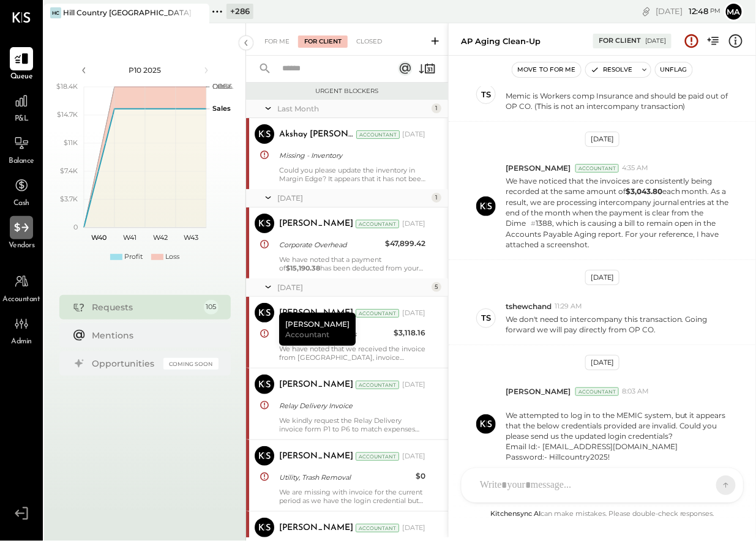 The height and width of the screenshot is (541, 756). Describe the element at coordinates (22, 150) in the screenshot. I see `a: Balance` at that location.